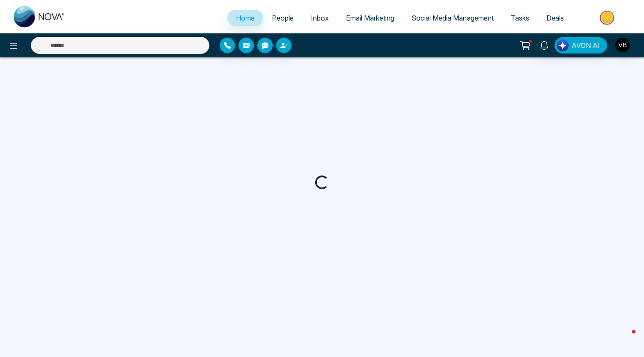  I want to click on a: Inbox, so click(320, 18).